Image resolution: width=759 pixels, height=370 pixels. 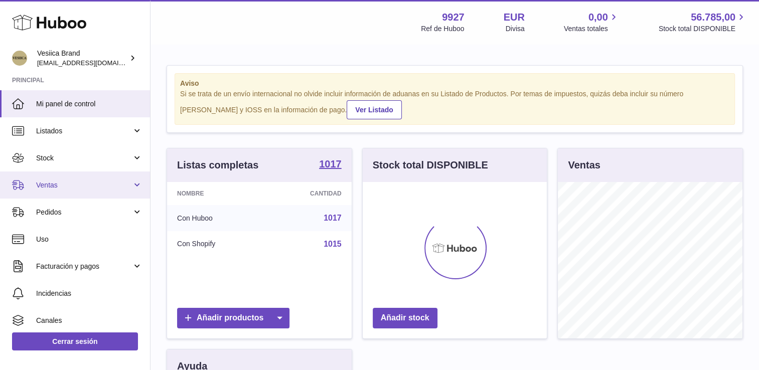 I want to click on h3: Listas completas, so click(x=218, y=165).